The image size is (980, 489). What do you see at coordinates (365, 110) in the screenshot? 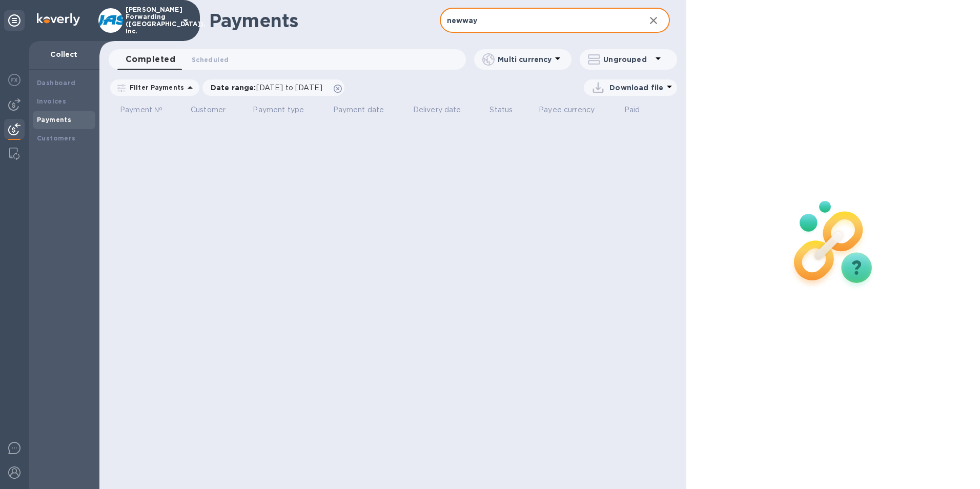
I see `span: Payment date` at bounding box center [365, 110].